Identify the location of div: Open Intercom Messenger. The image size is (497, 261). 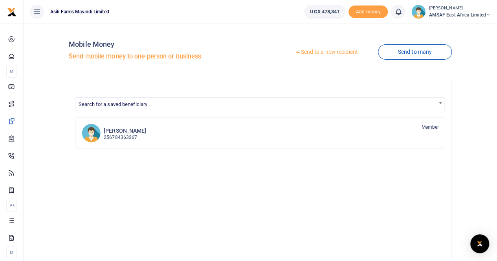
(480, 244).